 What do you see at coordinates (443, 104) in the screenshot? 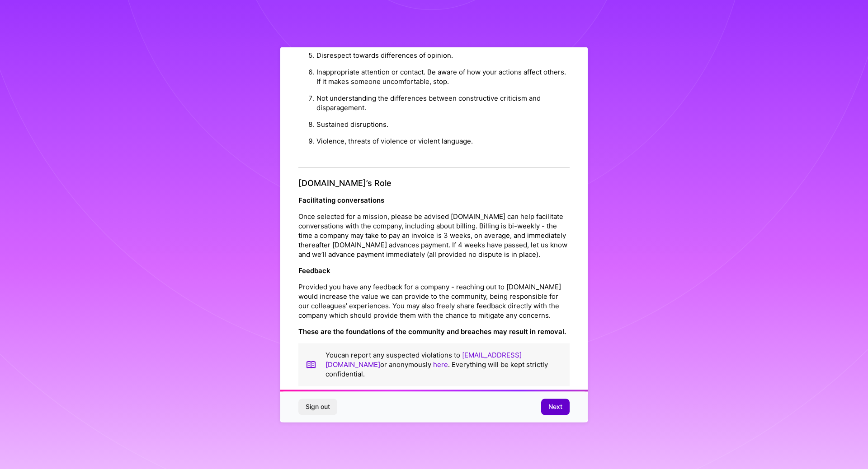
I see `li: Not understanding the differences between constructive criticism and disparagement.` at bounding box center [443, 104].